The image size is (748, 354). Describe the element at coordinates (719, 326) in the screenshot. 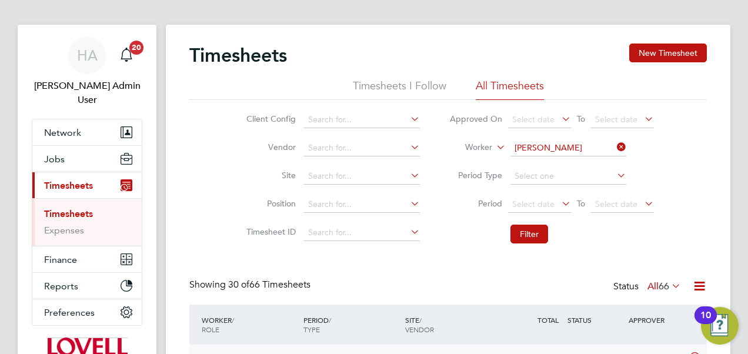

I see `button: Open Resource Center, 10 new notifications` at that location.